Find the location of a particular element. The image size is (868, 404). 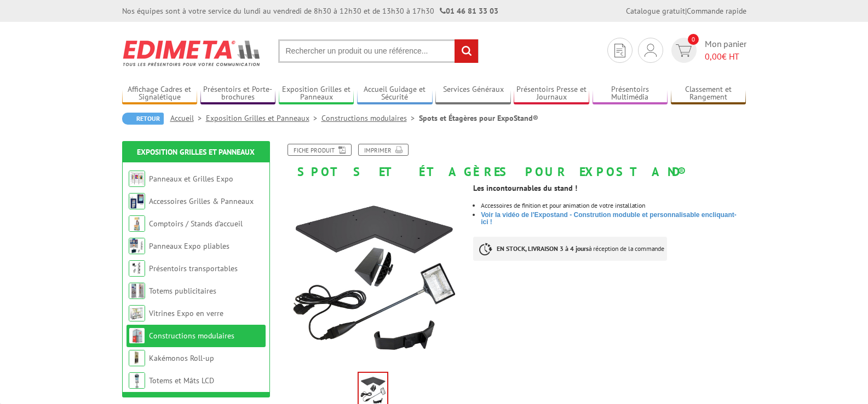

a: Fiche produit is located at coordinates (319, 150).